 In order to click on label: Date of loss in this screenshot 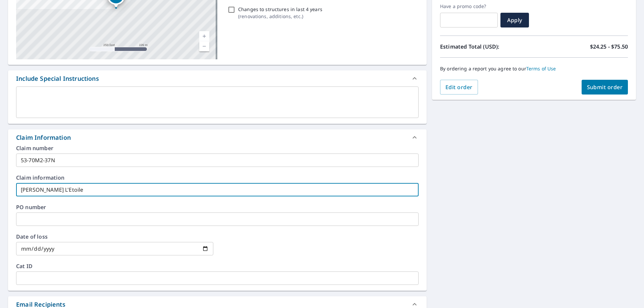, I will do `click(115, 237)`.